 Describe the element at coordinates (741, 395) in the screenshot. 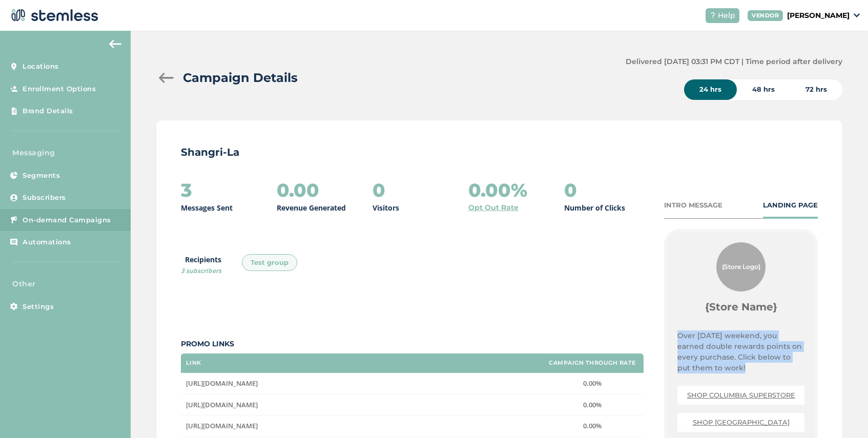

I see `a: SHOP COLUMBIA SUPERSTORE` at that location.